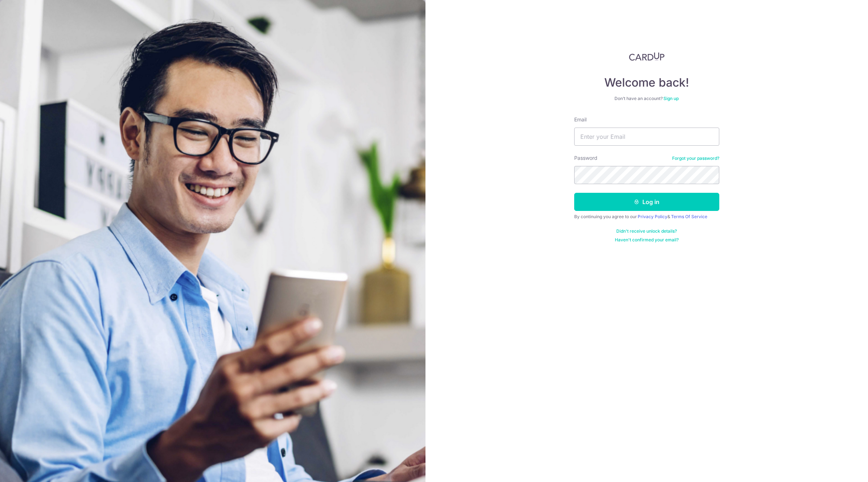 This screenshot has height=482, width=868. I want to click on a: Terms Of Service, so click(689, 216).